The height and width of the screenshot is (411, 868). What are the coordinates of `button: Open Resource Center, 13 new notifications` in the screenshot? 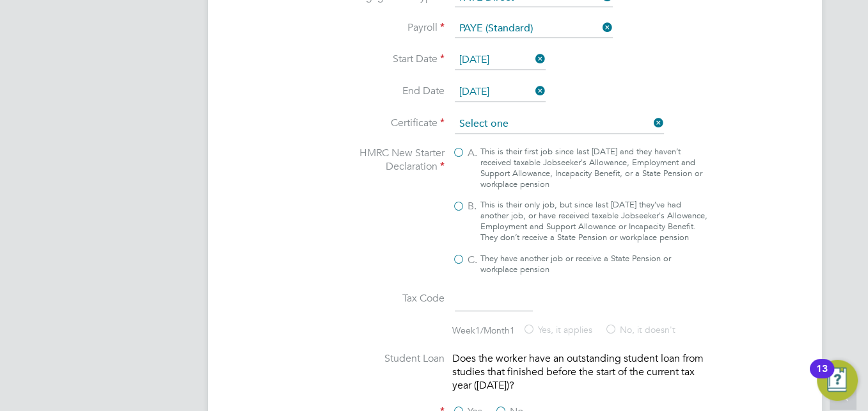 It's located at (837, 380).